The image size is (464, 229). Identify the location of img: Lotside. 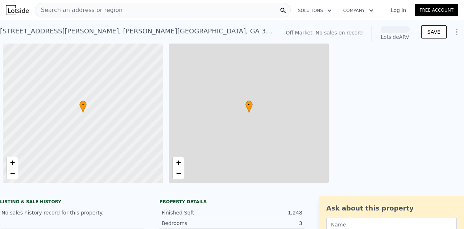
(17, 10).